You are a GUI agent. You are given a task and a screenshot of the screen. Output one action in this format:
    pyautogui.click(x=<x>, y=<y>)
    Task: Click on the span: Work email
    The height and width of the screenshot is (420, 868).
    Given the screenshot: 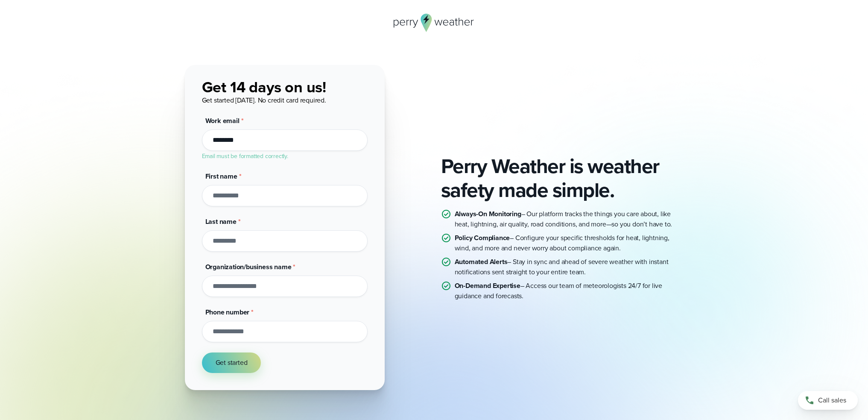 What is the action you would take?
    pyautogui.click(x=222, y=121)
    